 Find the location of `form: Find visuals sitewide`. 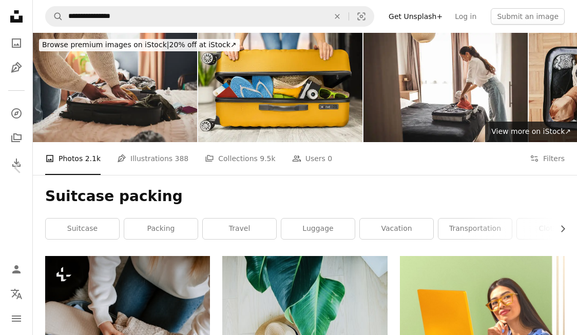

form: Find visuals sitewide is located at coordinates (210, 16).